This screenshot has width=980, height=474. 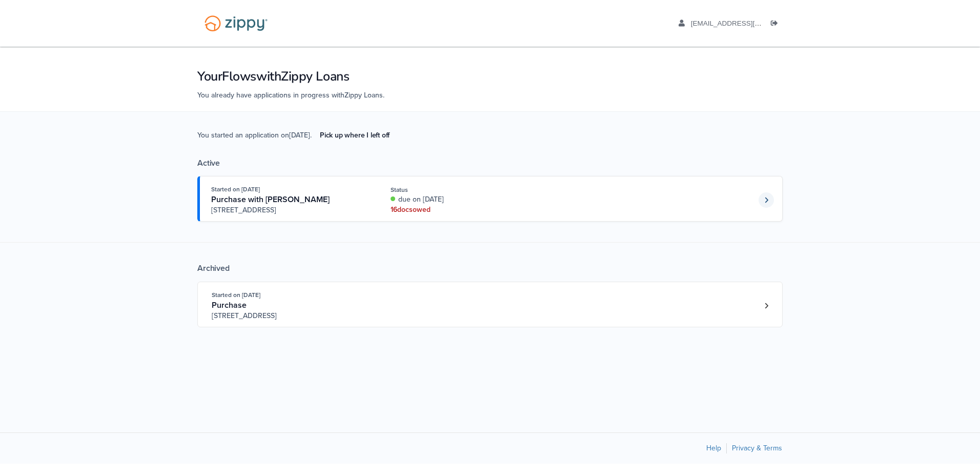 I want to click on a: edit profile, so click(x=743, y=25).